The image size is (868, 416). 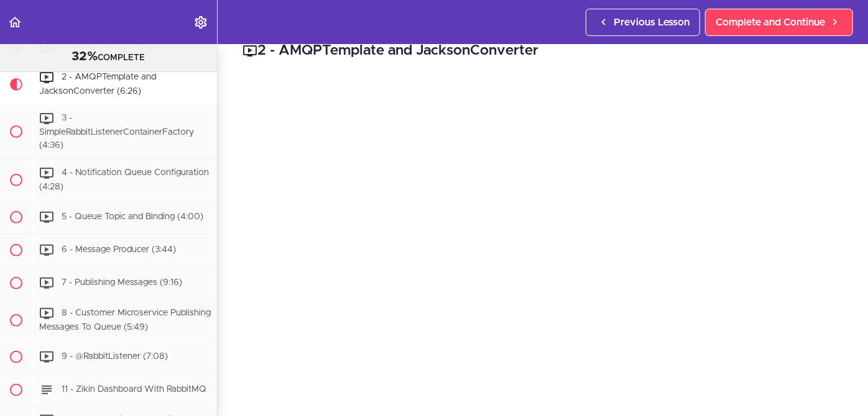 What do you see at coordinates (115, 357) in the screenshot?
I see `span: 9 - @RabbitListener (7:08)` at bounding box center [115, 357].